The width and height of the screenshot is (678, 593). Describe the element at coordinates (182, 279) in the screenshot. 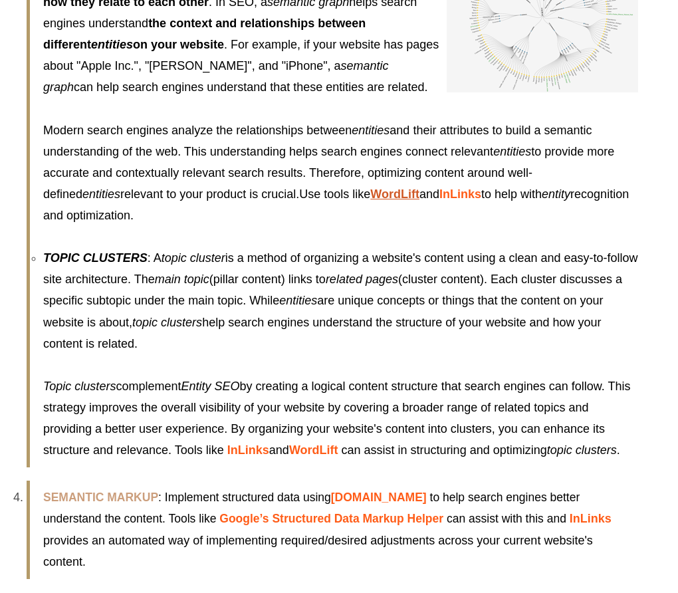

I see `span: main topic` at that location.